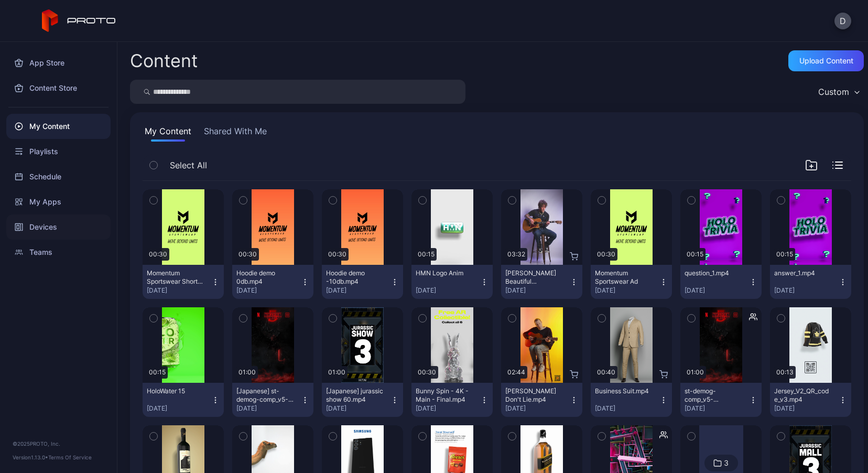 The height and width of the screenshot is (473, 868). What do you see at coordinates (58, 443) in the screenshot?
I see `div: © 2025 PROTO, Inc.` at bounding box center [58, 443].